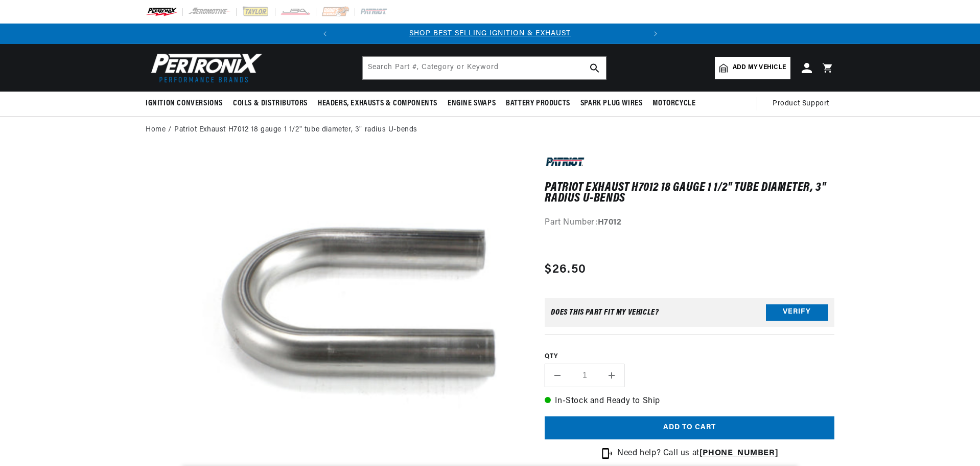 This screenshot has width=980, height=466. I want to click on label: QTY, so click(689, 356).